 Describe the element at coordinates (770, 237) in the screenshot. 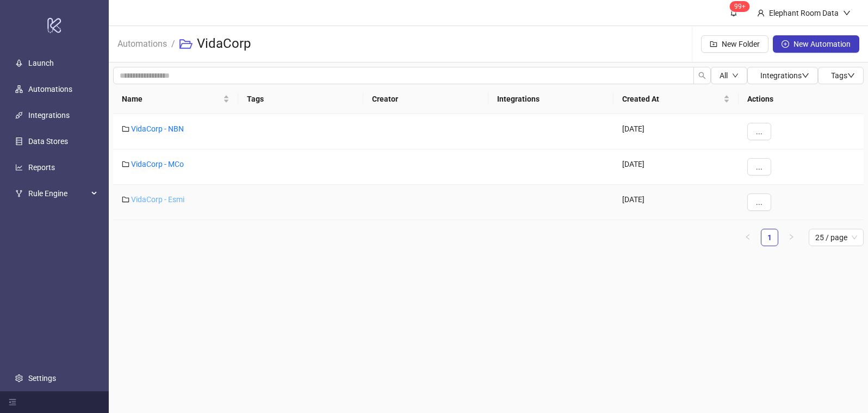

I see `a: 1` at that location.